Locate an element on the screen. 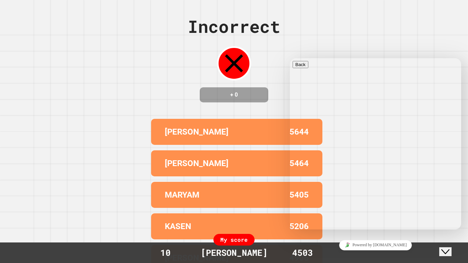 Image resolution: width=468 pixels, height=263 pixels. h4: + 0 is located at coordinates (234, 95).